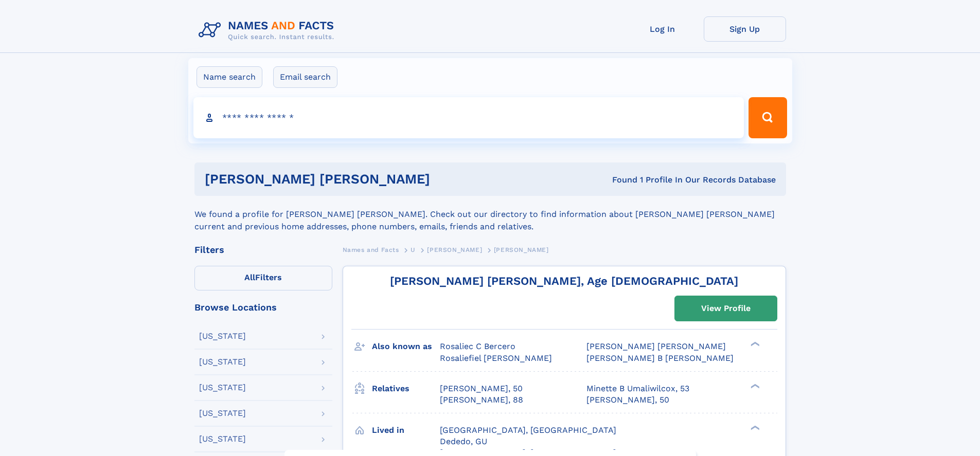 The image size is (980, 456). I want to click on a: Sign Up, so click(745, 28).